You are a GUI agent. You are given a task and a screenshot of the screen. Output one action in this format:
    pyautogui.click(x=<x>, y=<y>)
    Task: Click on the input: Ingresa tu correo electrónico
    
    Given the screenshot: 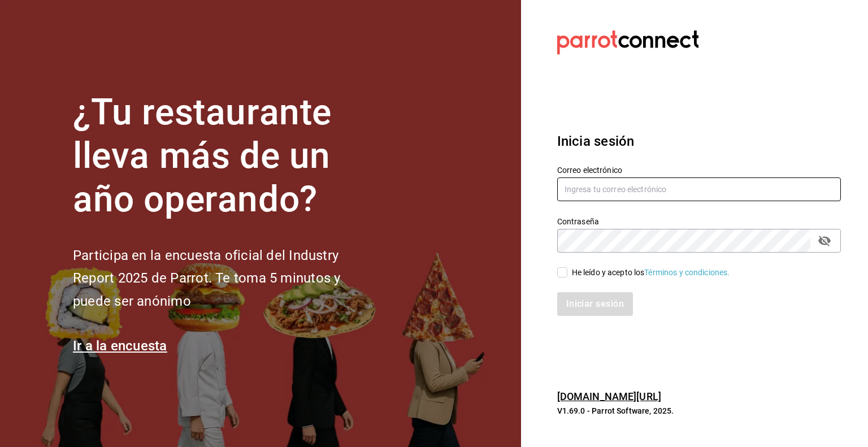 What is the action you would take?
    pyautogui.click(x=699, y=189)
    